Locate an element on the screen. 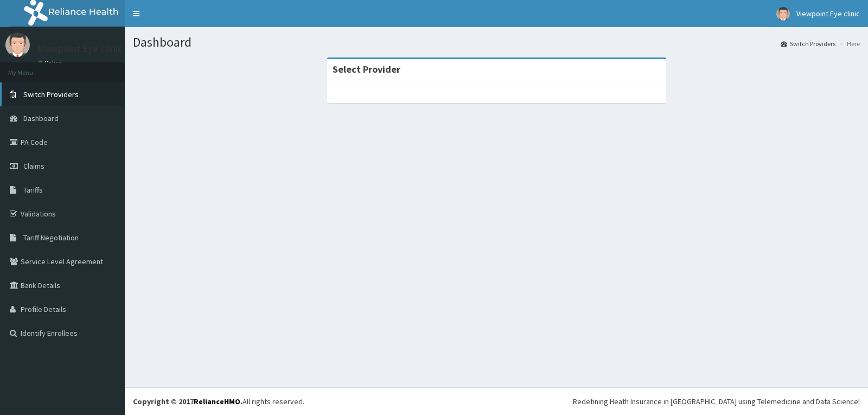  span: Claims is located at coordinates (34, 166).